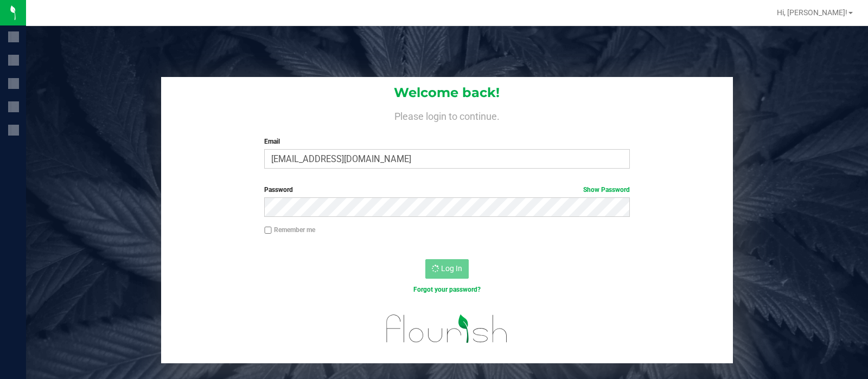 The height and width of the screenshot is (379, 868). I want to click on input: Remember me, so click(268, 230).